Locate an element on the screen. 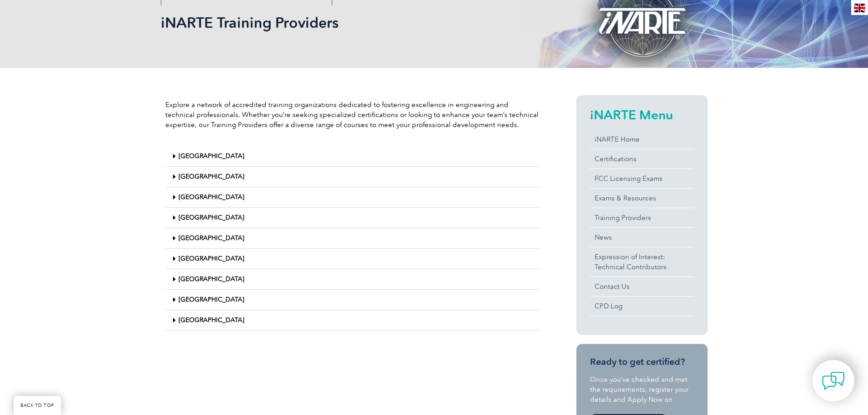 This screenshot has height=415, width=868. a: Training Providers is located at coordinates (642, 218).